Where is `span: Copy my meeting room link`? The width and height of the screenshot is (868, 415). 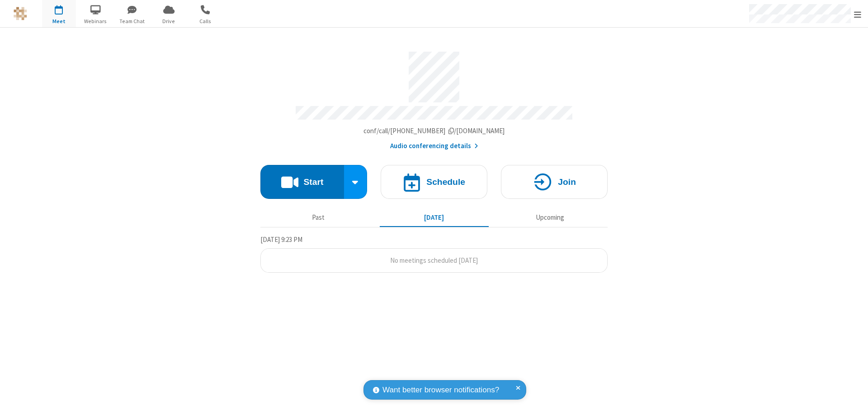 span: Copy my meeting room link is located at coordinates (434, 130).